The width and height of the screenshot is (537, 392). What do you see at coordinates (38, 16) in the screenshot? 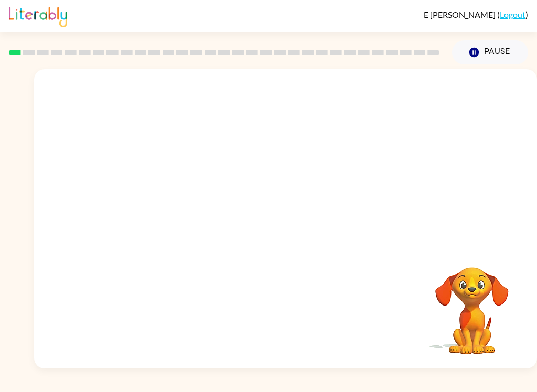
I see `img: Literably` at bounding box center [38, 16].